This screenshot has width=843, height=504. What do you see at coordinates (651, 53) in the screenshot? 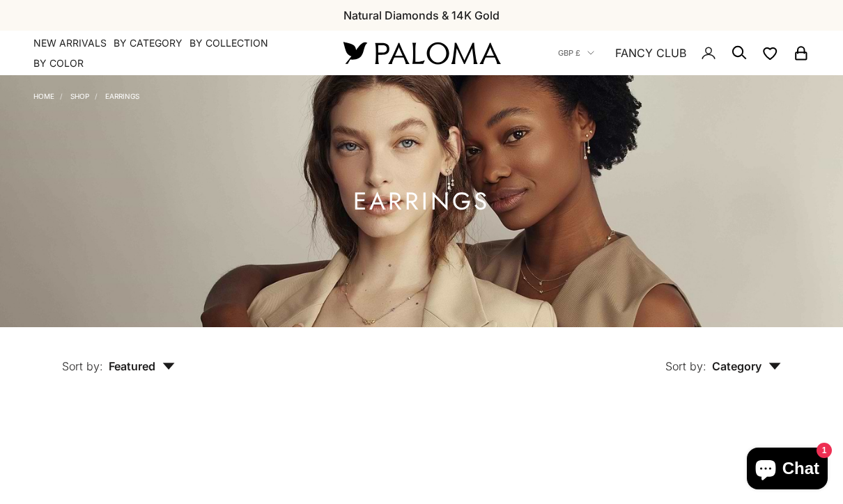
I see `a: FANCY CLUB` at bounding box center [651, 53].